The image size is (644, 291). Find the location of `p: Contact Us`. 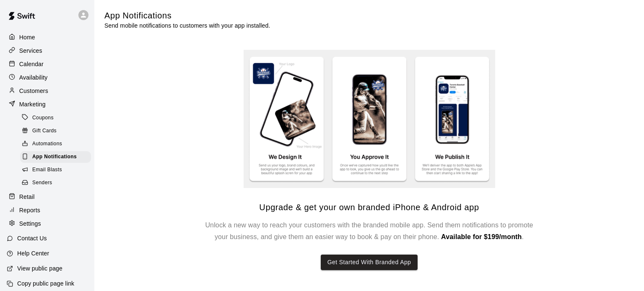

p: Contact Us is located at coordinates (32, 238).